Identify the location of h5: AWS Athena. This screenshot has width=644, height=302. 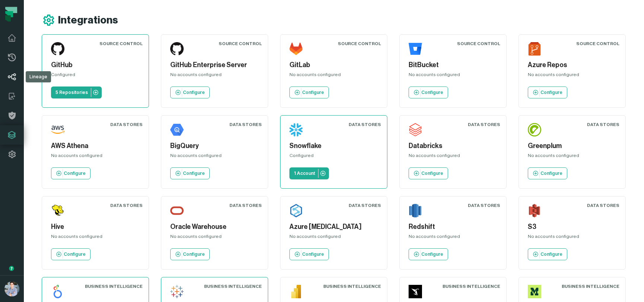
(95, 146).